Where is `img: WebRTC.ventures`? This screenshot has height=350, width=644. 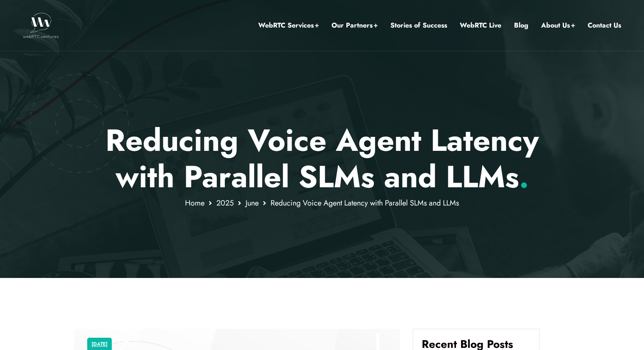 img: WebRTC.ventures is located at coordinates (41, 26).